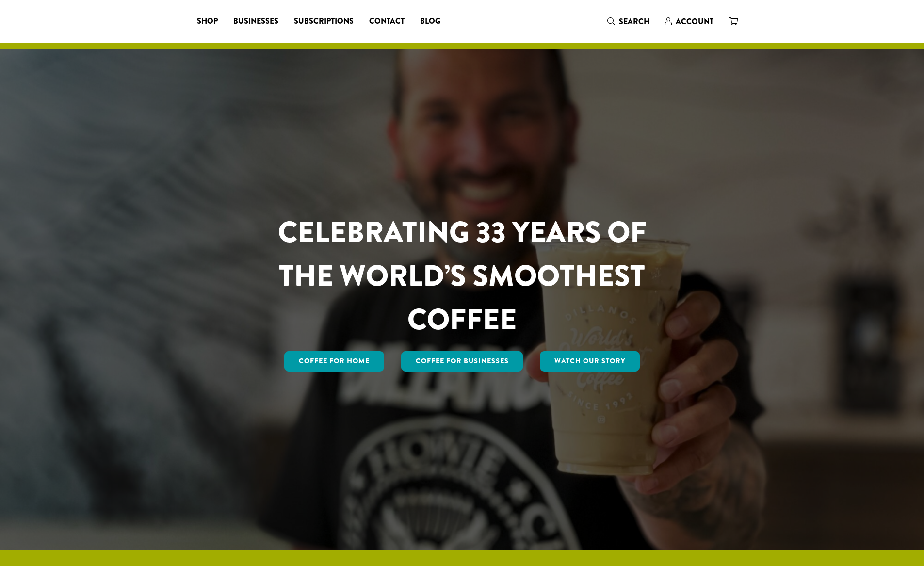  I want to click on h1: CELEBRATING 33 YEARS OF THE WORLD’S SMOOTHEST COFFEE, so click(462, 276).